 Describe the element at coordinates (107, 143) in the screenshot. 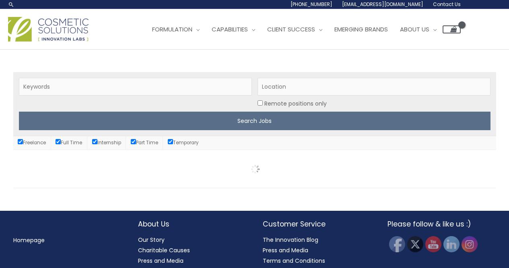

I see `label: Internship` at that location.